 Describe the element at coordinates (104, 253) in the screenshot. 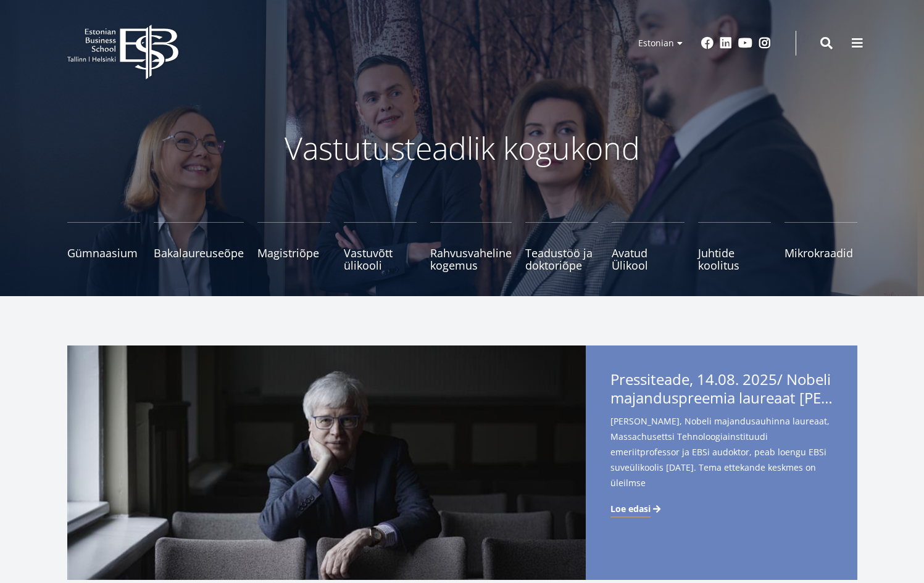

I see `span: Gümnaasium` at that location.